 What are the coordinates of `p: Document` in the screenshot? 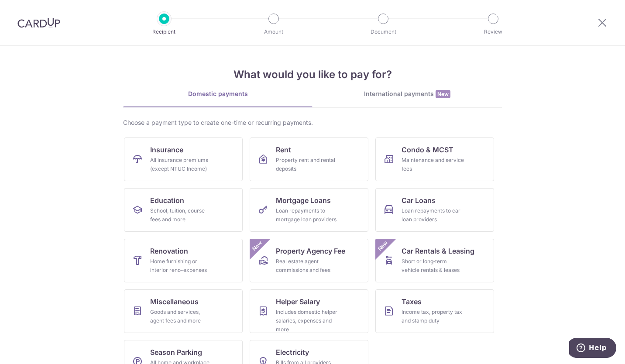 It's located at (383, 32).